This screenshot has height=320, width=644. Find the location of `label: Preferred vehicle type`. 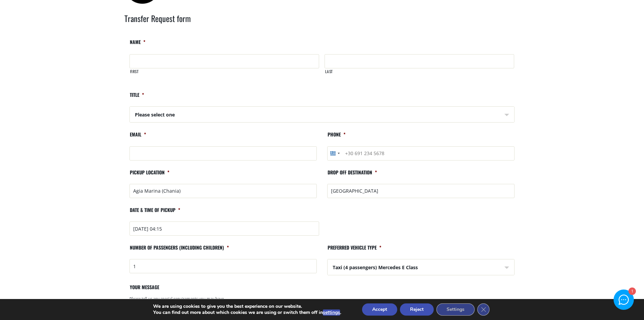

label: Preferred vehicle type is located at coordinates (355, 251).